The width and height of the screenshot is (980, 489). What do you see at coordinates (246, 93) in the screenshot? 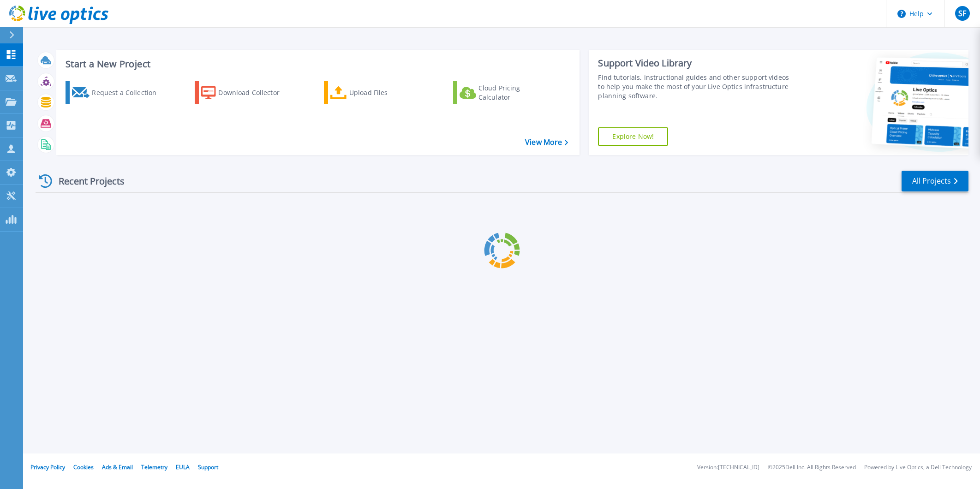
I see `a: Download Collector` at bounding box center [246, 93].